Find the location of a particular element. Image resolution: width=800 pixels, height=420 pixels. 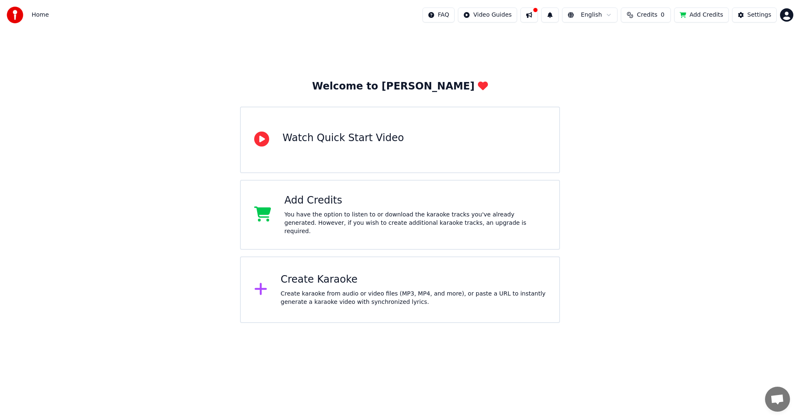

button: FAQ is located at coordinates (438, 15).